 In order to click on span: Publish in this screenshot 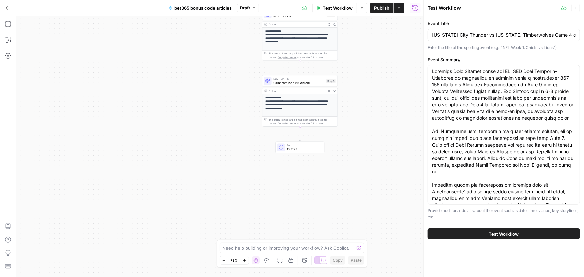, I will do `click(382, 8)`.